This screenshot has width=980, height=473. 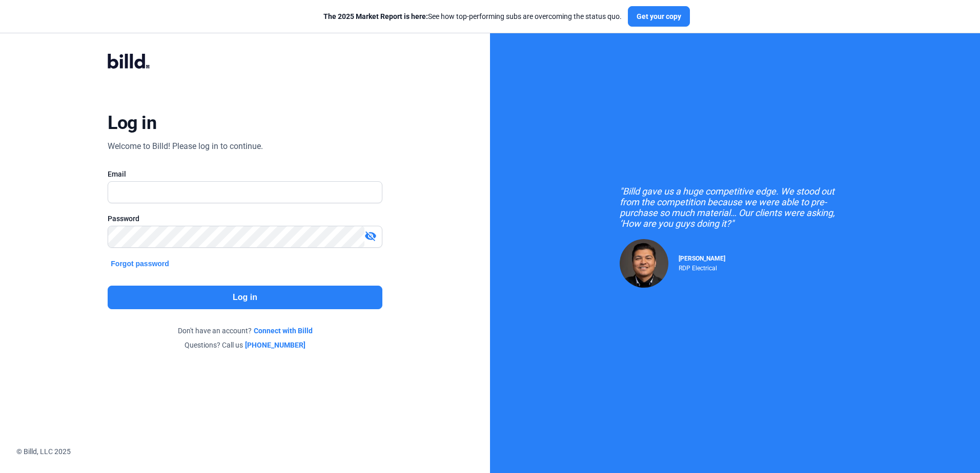 I want to click on button: Log in, so click(x=245, y=298).